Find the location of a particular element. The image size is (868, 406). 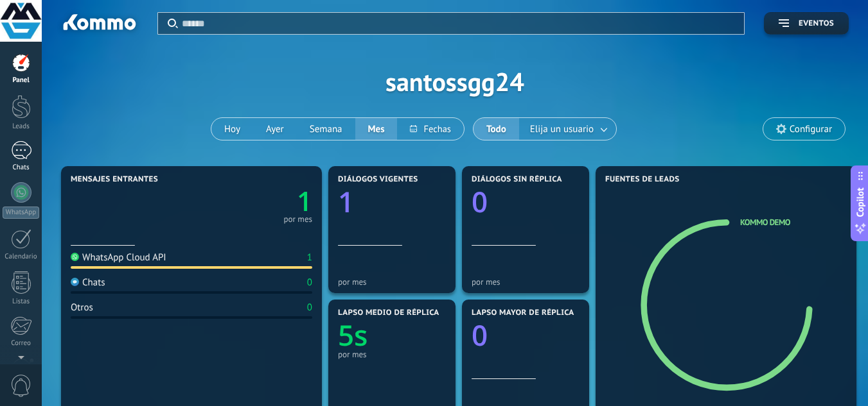

button: Fechas is located at coordinates (430, 129).